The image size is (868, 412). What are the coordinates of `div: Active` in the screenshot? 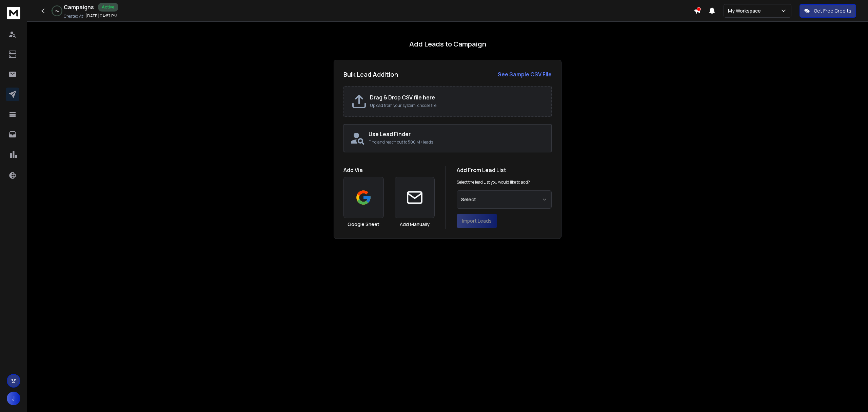 It's located at (108, 7).